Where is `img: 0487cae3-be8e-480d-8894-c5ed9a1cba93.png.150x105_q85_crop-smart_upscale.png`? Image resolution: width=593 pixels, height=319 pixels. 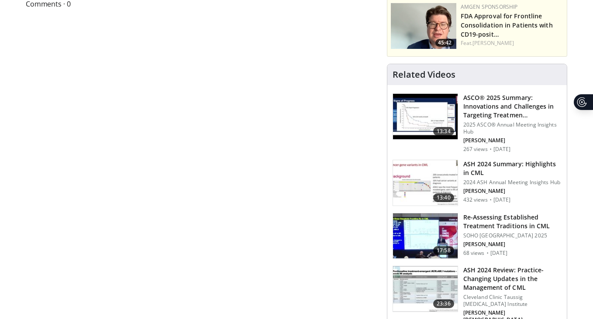
img: 0487cae3-be8e-480d-8894-c5ed9a1cba93.png.150x105_q85_crop-smart_upscale.png is located at coordinates (423, 26).